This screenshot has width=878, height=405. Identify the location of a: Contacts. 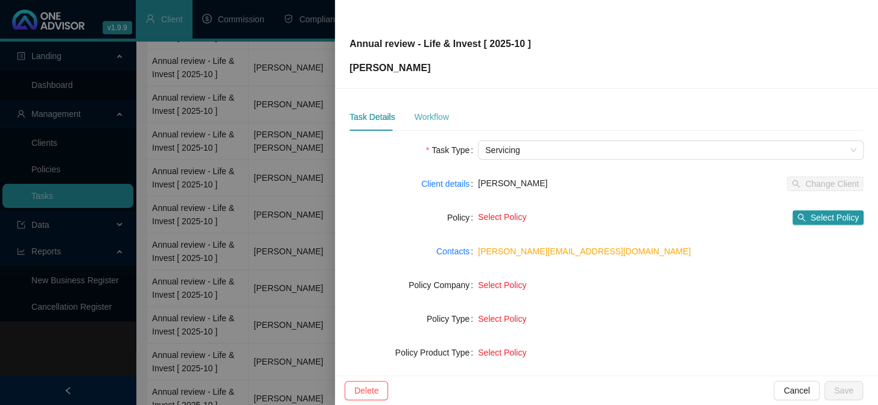
(452, 252).